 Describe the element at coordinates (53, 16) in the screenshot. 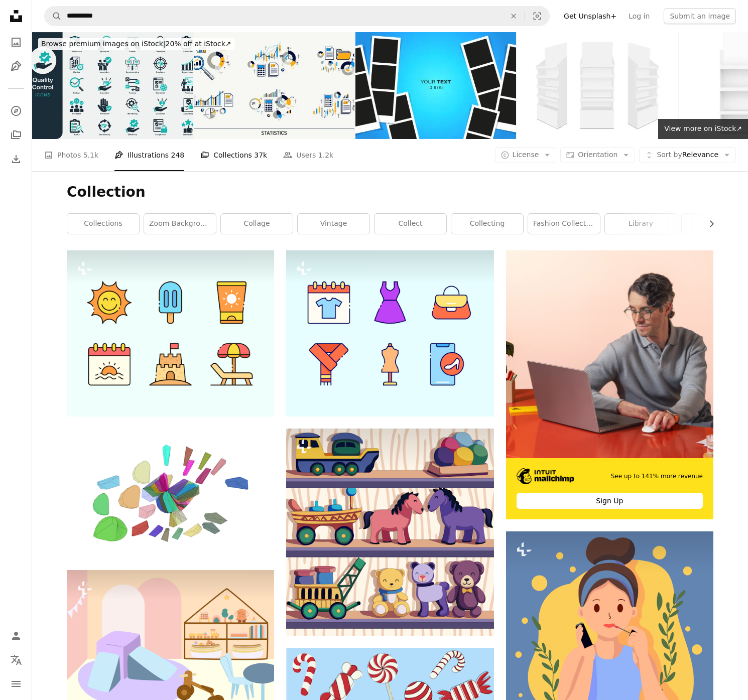

I see `button: Search Unsplash` at that location.